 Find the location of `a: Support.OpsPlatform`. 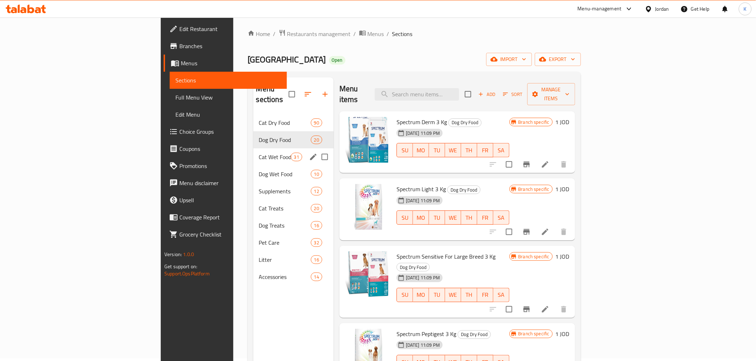

a: Support.OpsPlatform is located at coordinates (187, 274).